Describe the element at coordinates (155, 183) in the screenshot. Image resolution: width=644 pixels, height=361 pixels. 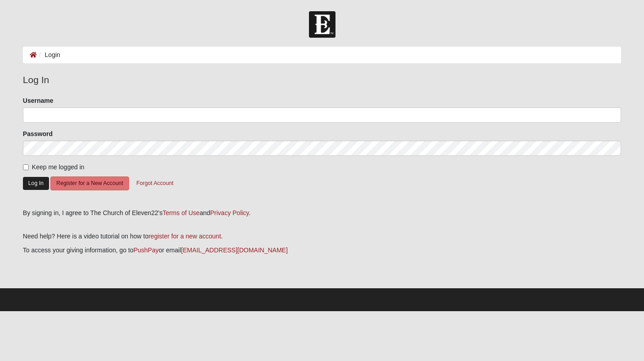
I see `button: Forgot Account` at that location.